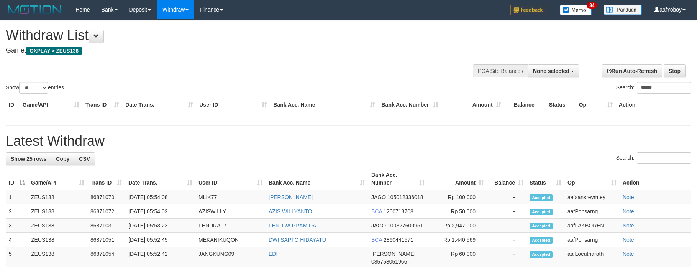 The height and width of the screenshot is (267, 697). Describe the element at coordinates (398, 178) in the screenshot. I see `th: Bank Acc. Number: activate to sort column ascending` at that location.